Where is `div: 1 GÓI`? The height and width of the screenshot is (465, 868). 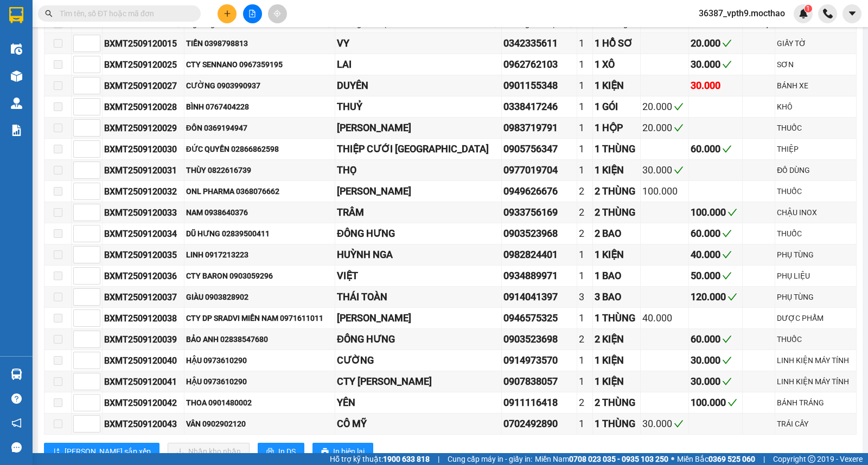 div: 1 GÓI is located at coordinates (617, 106).